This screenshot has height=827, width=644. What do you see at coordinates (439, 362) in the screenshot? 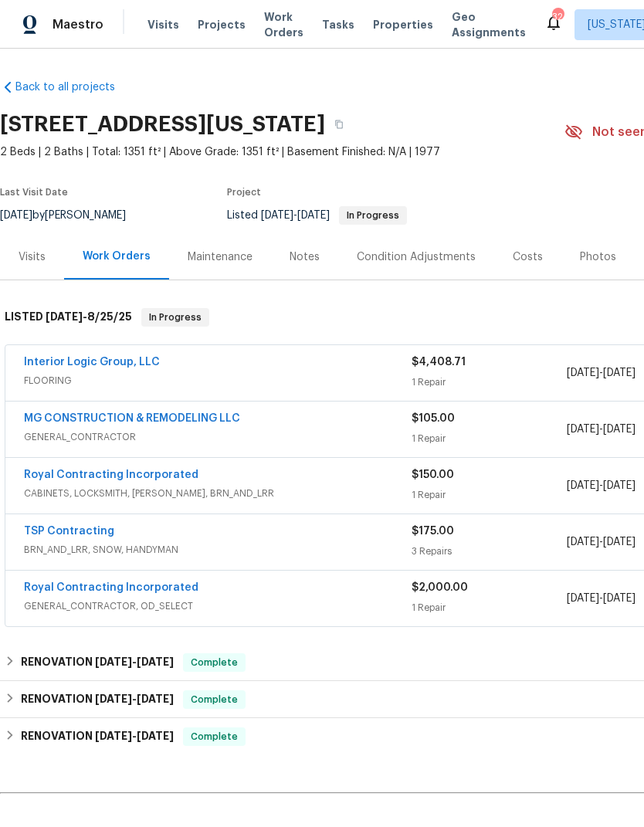
I see `span: $4,408.71` at bounding box center [439, 362].